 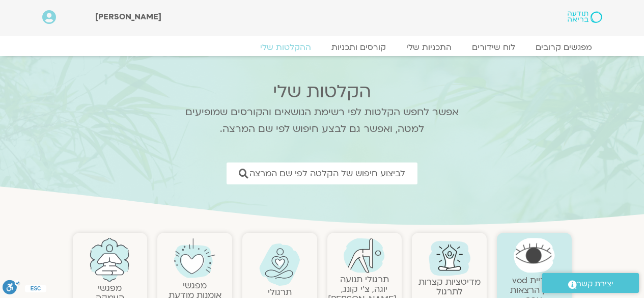 I want to click on span: לביצוע חיפוש של הקלטה לפי שם המרצה, so click(x=327, y=173).